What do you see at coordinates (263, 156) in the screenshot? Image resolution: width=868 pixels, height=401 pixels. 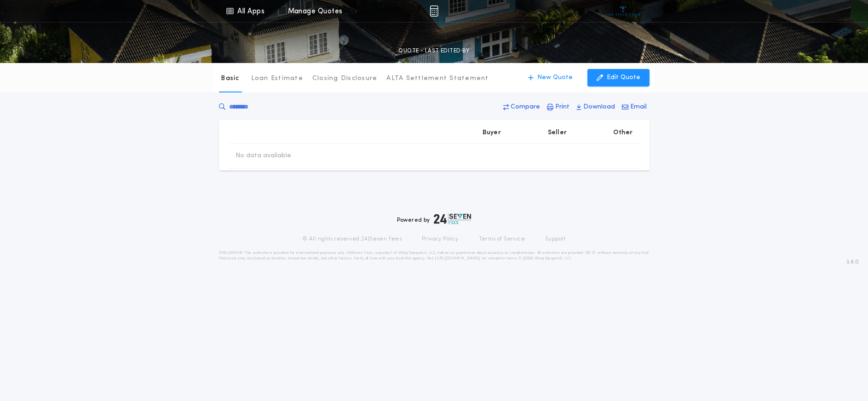 I see `td: No data available` at bounding box center [263, 156].